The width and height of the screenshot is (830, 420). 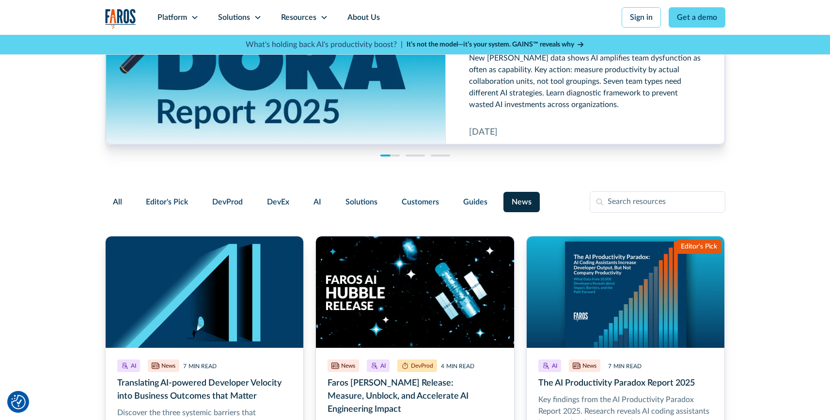 What do you see at coordinates (204, 292) in the screenshot?
I see `img: A dark blue background with the letters AI appearing to be walls, with a person walking through t...` at bounding box center [204, 292].